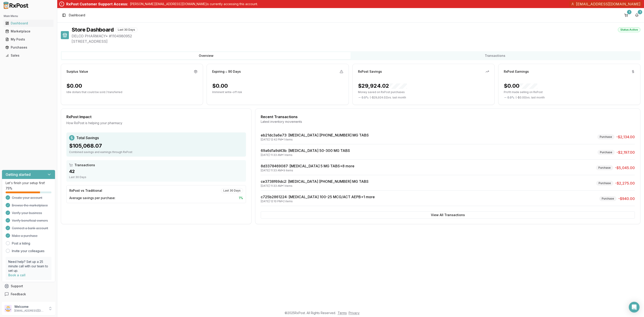 This screenshot has width=644, height=317. What do you see at coordinates (156, 146) in the screenshot?
I see `div: $105,068.07` at bounding box center [156, 146].